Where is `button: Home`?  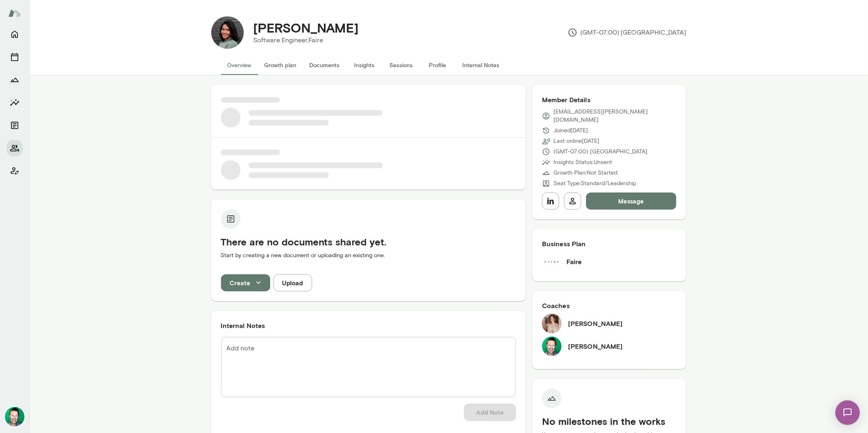 button: Home is located at coordinates (14, 34).